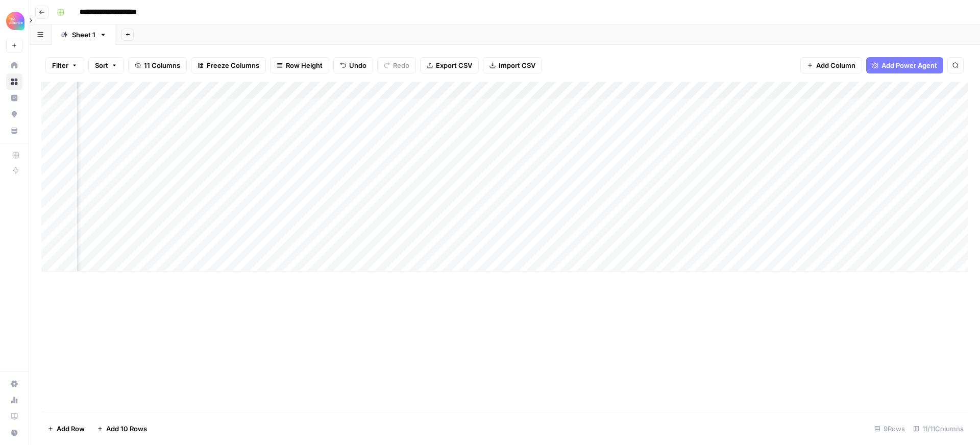 The image size is (980, 445). Describe the element at coordinates (84, 35) in the screenshot. I see `div: Sheet 1` at that location.